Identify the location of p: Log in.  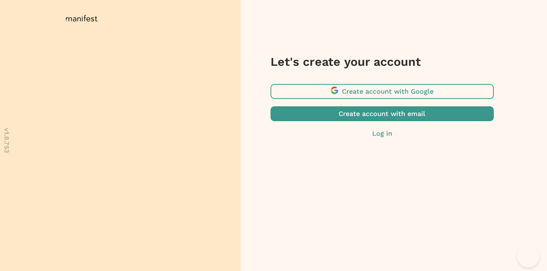
(382, 134).